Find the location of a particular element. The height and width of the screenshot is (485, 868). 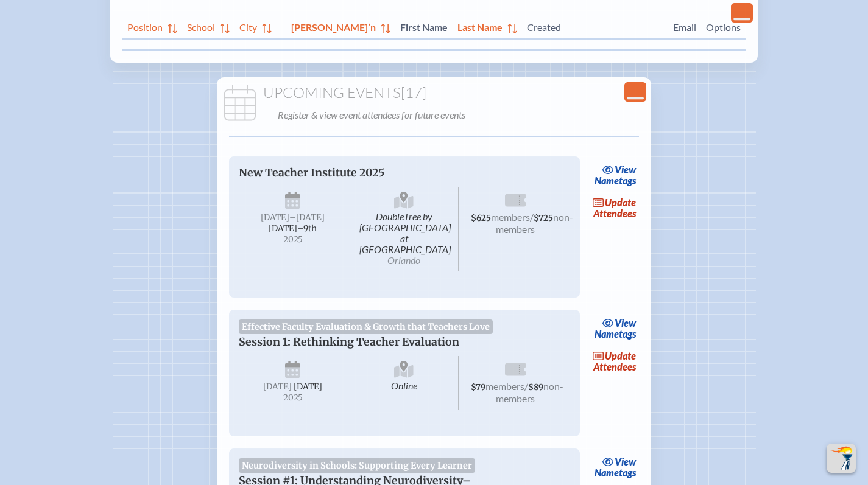

span: Orlando is located at coordinates (404, 260).